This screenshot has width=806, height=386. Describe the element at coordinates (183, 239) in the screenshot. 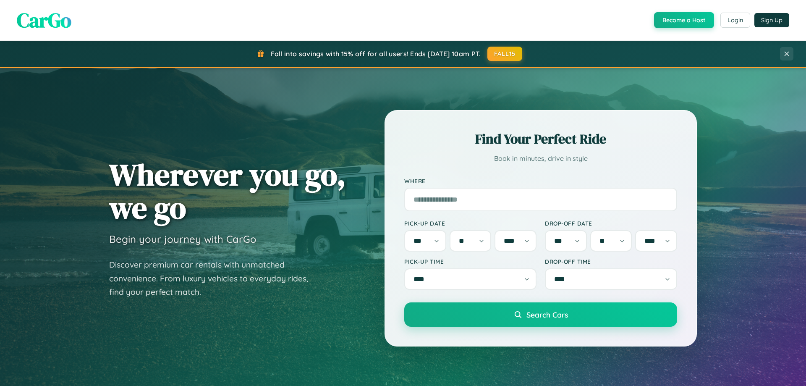

I see `h3: Begin your journey with CarGo` at that location.